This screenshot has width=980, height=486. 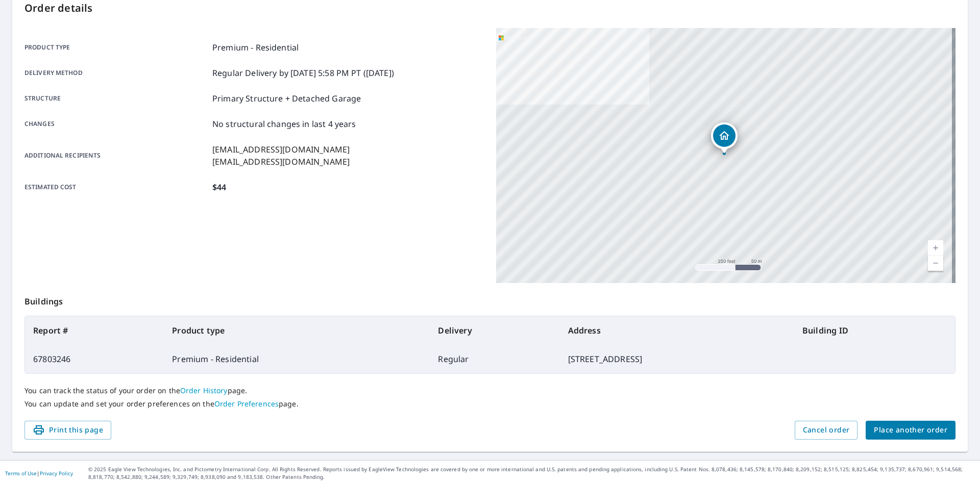 I want to click on p: $44, so click(x=219, y=187).